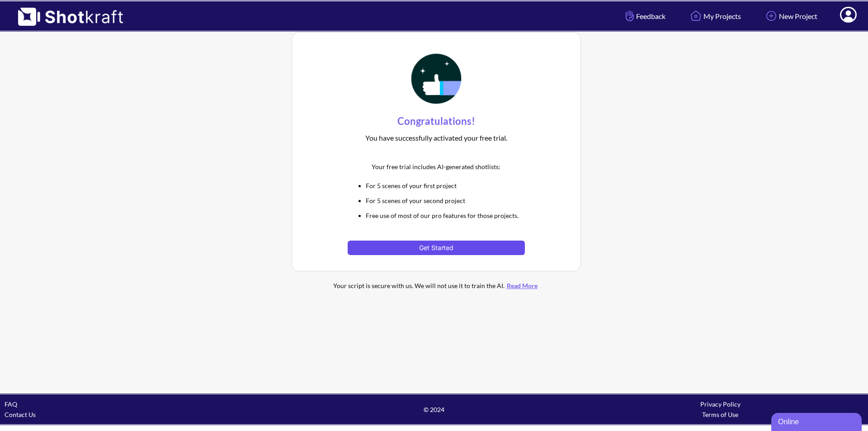 This screenshot has height=431, width=868. Describe the element at coordinates (522, 285) in the screenshot. I see `a: Read More` at that location.